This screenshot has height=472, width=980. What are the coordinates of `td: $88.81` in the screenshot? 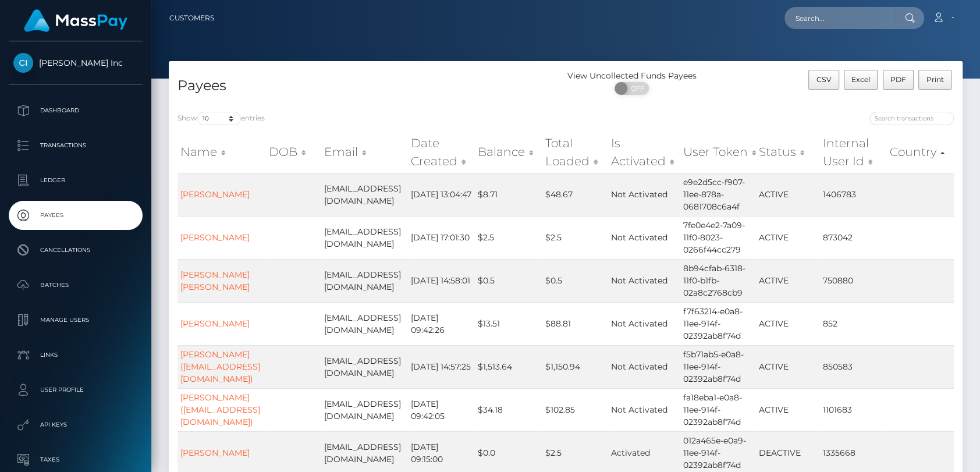 It's located at (575, 324).